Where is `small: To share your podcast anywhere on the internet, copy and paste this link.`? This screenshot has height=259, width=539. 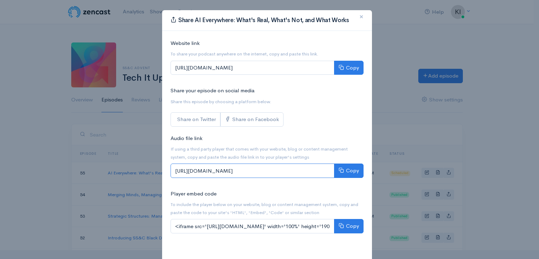
small: To share your podcast anywhere on the internet, copy and paste this link. is located at coordinates (244, 54).